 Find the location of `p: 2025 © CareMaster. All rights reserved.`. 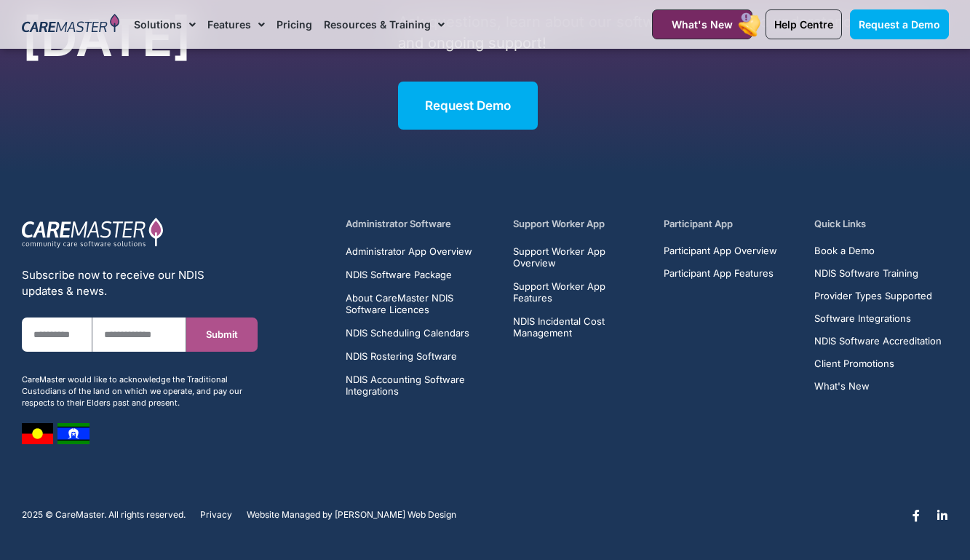

p: 2025 © CareMaster. All rights reserved. is located at coordinates (103, 514).